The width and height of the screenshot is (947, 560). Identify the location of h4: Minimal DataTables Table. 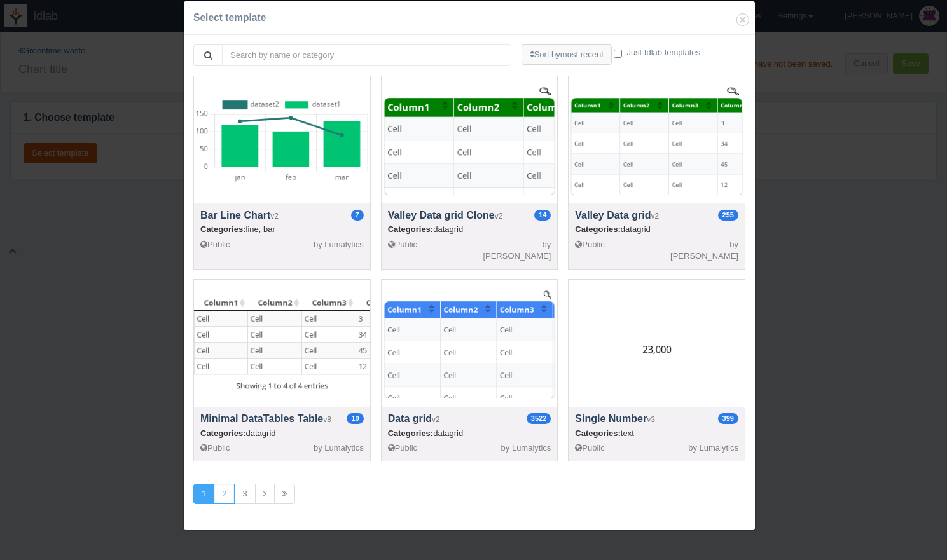
(282, 419).